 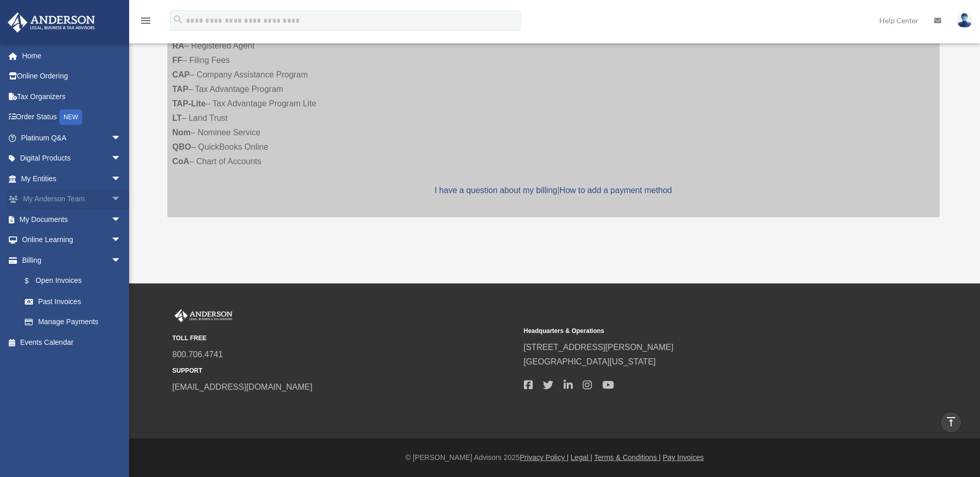 What do you see at coordinates (177, 117) in the screenshot?
I see `strong: LT` at bounding box center [177, 117].